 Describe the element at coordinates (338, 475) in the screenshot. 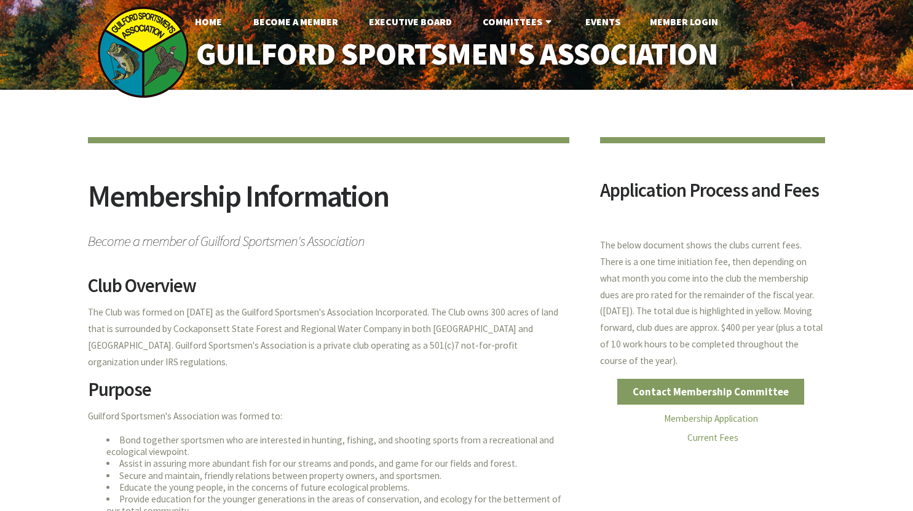

I see `li: Secure and maintain, friendly relations between property owners, and sportsmen.` at that location.